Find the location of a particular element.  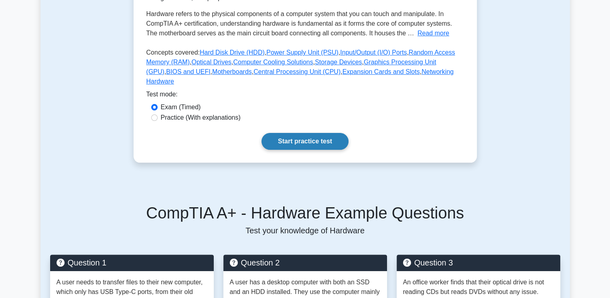

a: Computer Cooling Solutions is located at coordinates (273, 62).